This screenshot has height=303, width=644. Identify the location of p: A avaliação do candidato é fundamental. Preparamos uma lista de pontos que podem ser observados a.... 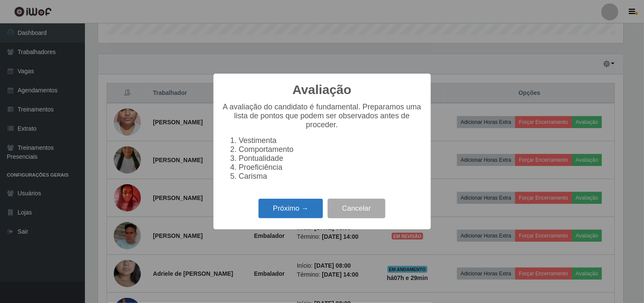
(322, 116).